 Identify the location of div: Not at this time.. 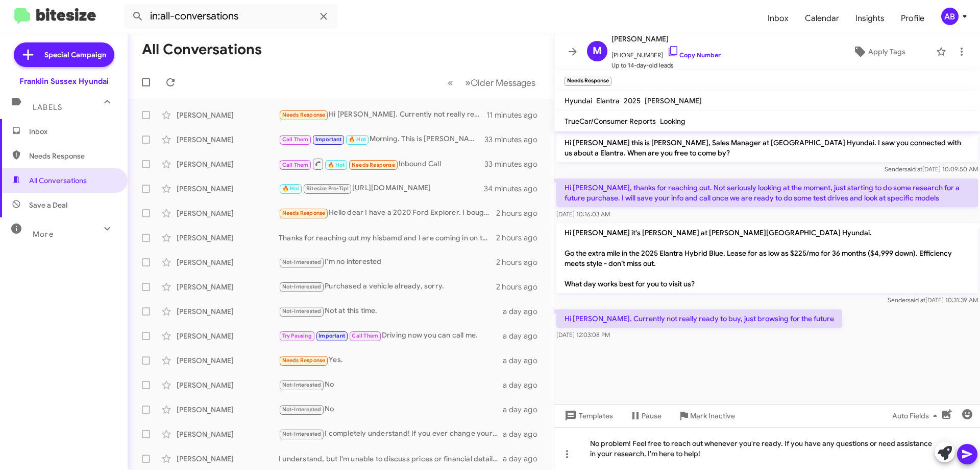
(391, 310).